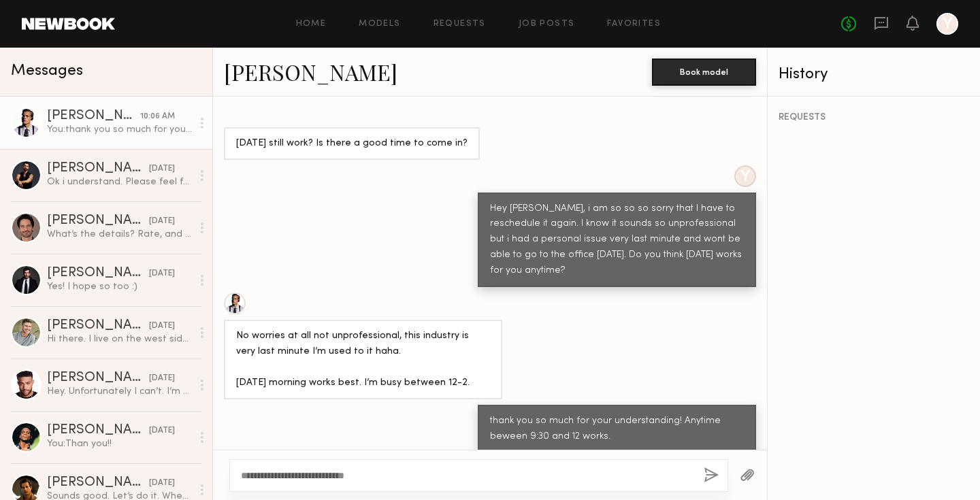  I want to click on a: Requests, so click(459, 23).